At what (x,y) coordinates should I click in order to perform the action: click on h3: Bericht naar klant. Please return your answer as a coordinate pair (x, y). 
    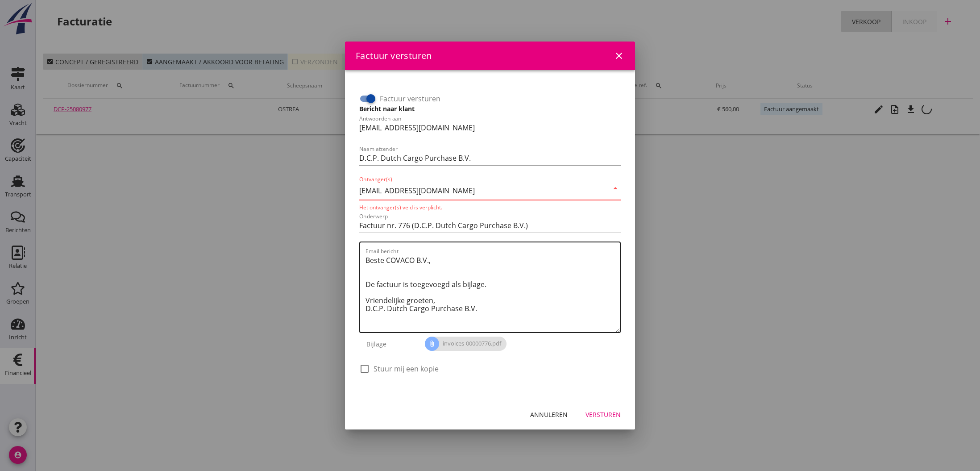
    Looking at the image, I should click on (490, 109).